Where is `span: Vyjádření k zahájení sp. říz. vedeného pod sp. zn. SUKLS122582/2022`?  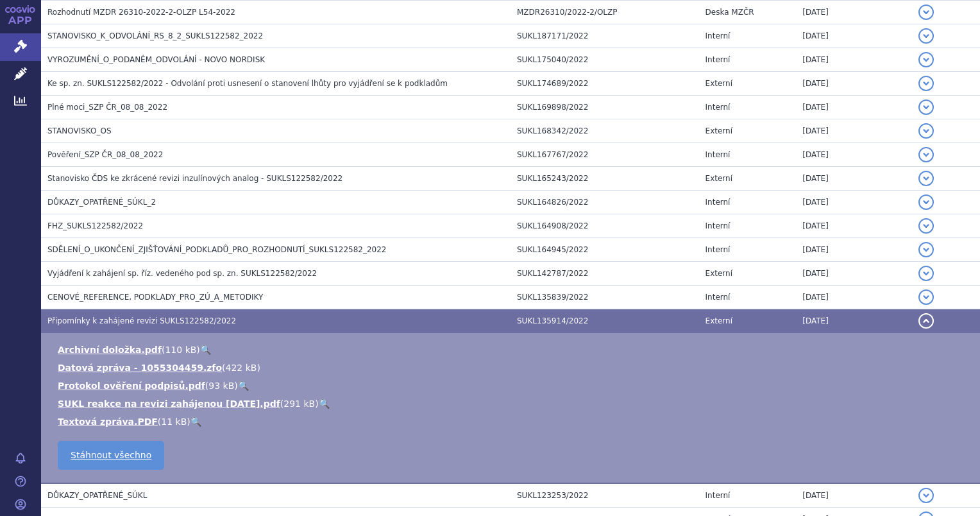
span: Vyjádření k zahájení sp. říz. vedeného pod sp. zn. SUKLS122582/2022 is located at coordinates (182, 274).